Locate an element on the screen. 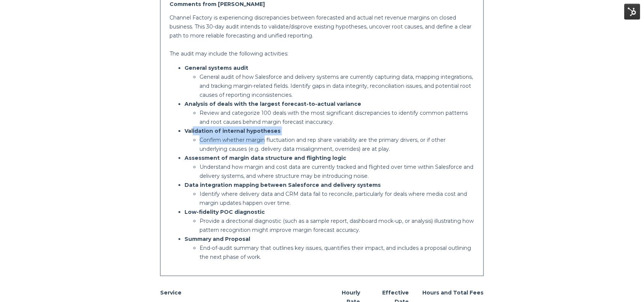 This screenshot has width=644, height=302. strong: General systems audit is located at coordinates (216, 68).